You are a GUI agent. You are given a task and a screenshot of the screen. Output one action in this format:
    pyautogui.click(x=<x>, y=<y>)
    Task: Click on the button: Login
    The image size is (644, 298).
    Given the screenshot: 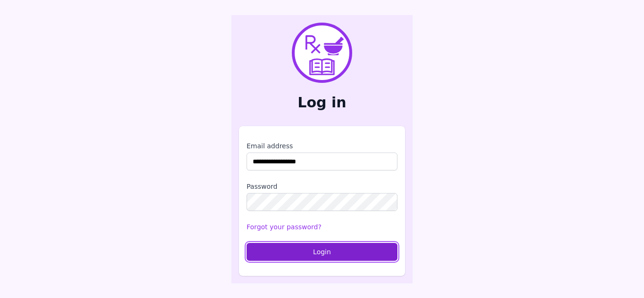 What is the action you would take?
    pyautogui.click(x=322, y=252)
    